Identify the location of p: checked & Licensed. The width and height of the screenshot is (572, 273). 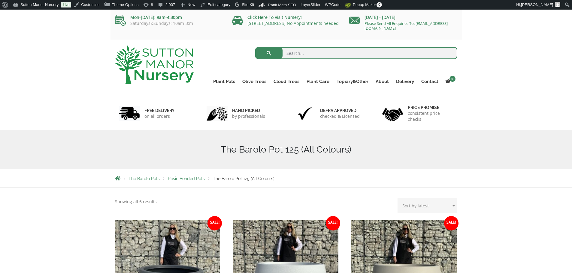
(340, 116).